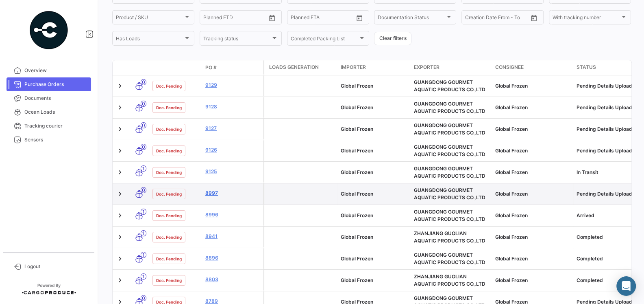 The height and width of the screenshot is (304, 644). What do you see at coordinates (232, 107) in the screenshot?
I see `a: 9128` at bounding box center [232, 107].